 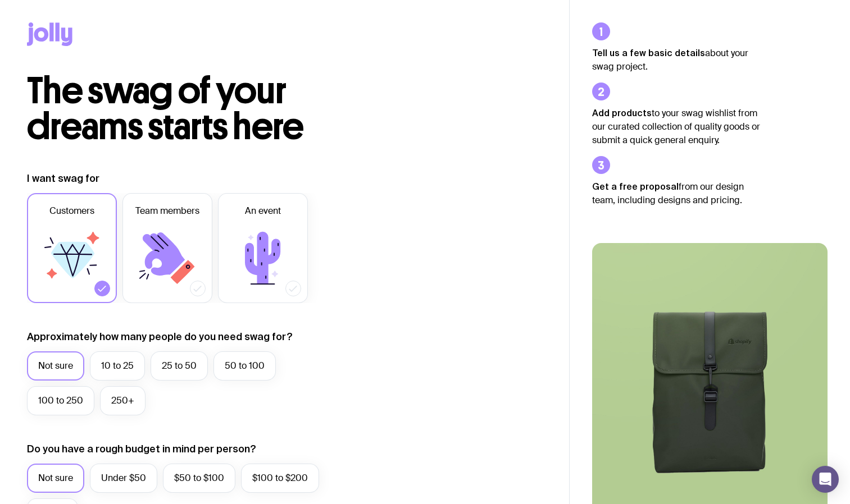 I want to click on label: 10 to 25, so click(x=117, y=366).